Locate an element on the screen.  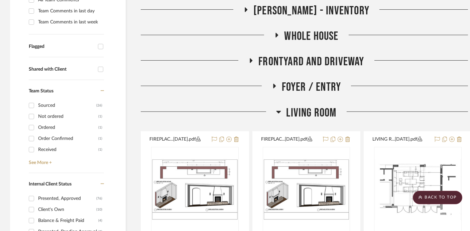
span: Internal Client Status is located at coordinates (50, 184).